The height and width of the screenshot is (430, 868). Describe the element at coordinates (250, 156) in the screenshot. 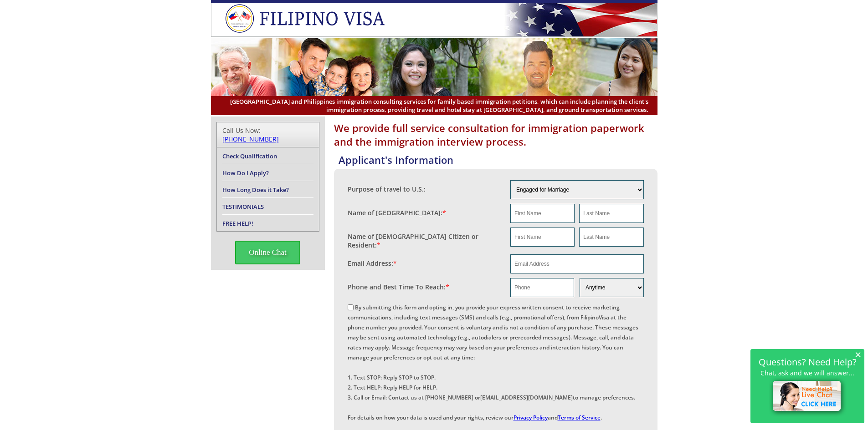

I see `a: Check Qualification` at that location.